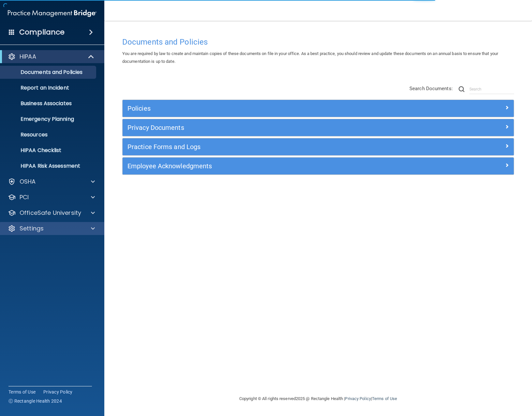  Describe the element at coordinates (32, 229) in the screenshot. I see `p: Settings` at that location.